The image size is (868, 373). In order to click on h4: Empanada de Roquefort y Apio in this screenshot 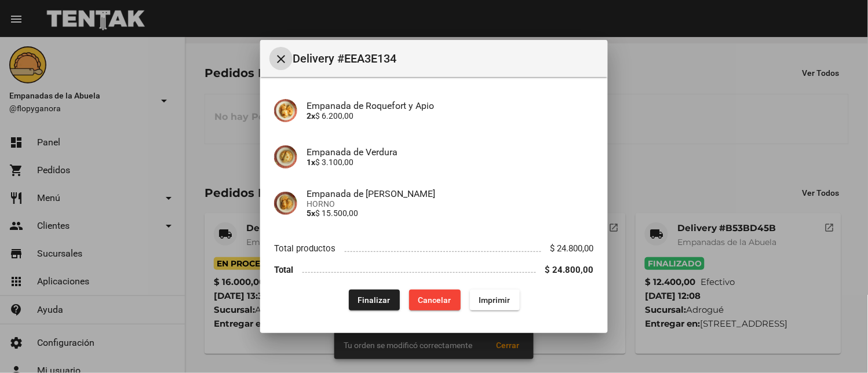, I will do `click(450, 105)`.